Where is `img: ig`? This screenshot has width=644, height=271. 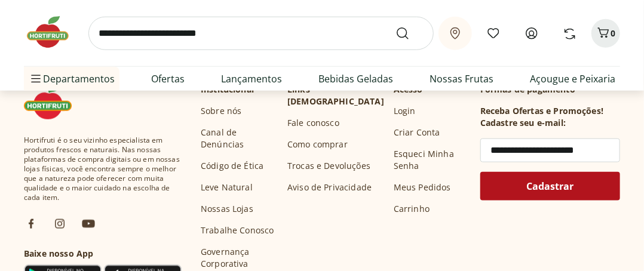 img: ig is located at coordinates (60, 224).